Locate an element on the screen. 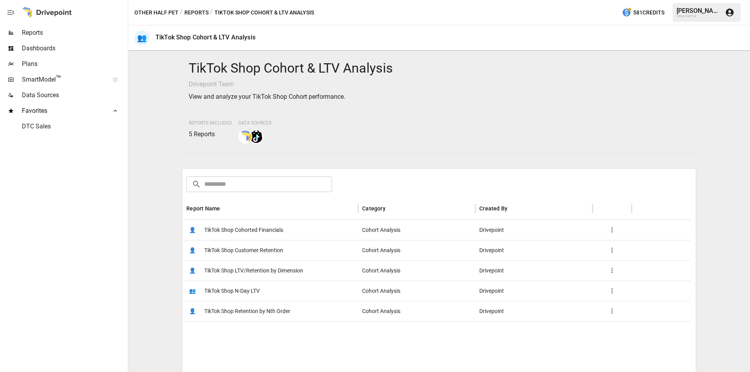 The width and height of the screenshot is (750, 372). p: View and analyze your TikTok Shop Cohort performance. is located at coordinates (439, 97).